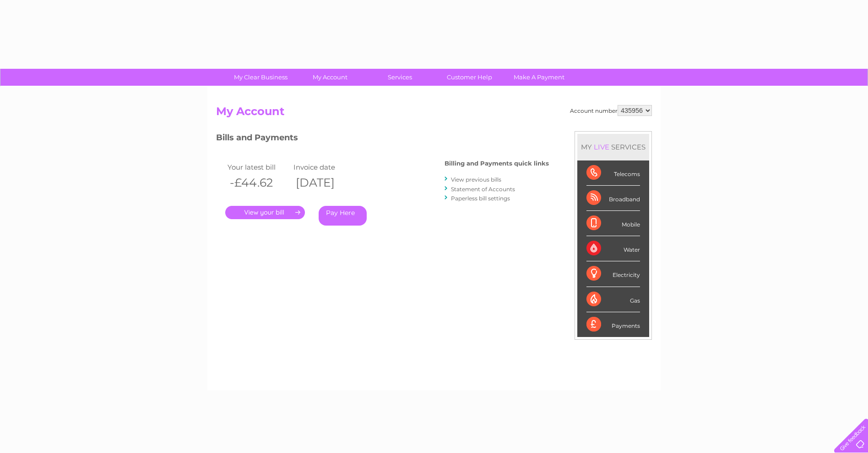 The image size is (868, 453). Describe the element at coordinates (261, 77) in the screenshot. I see `a: My Clear Business` at that location.